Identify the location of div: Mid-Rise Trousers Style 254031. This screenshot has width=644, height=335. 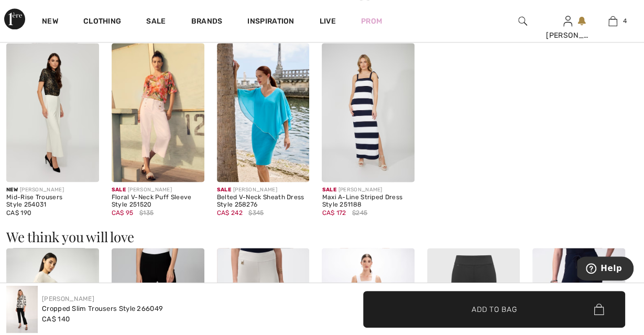
(52, 201).